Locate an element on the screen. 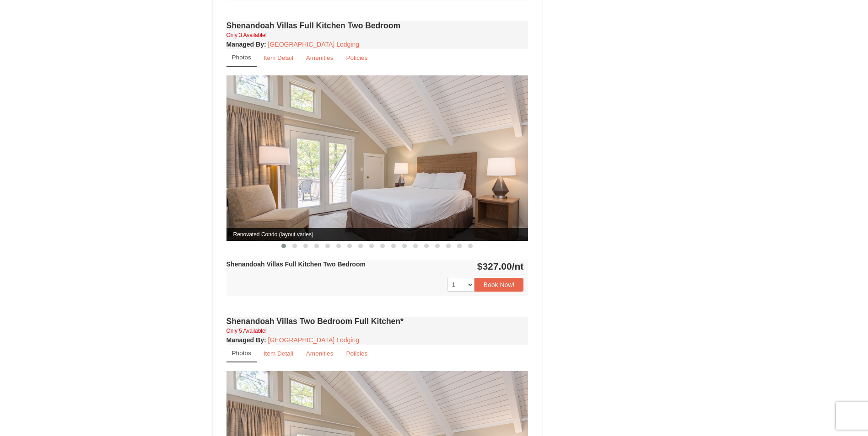  button: Book Now! is located at coordinates (499, 285).